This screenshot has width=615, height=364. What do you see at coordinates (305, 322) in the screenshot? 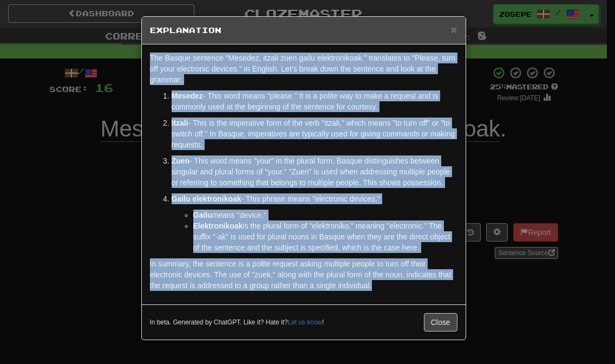
I see `a: Let us know` at bounding box center [305, 322].